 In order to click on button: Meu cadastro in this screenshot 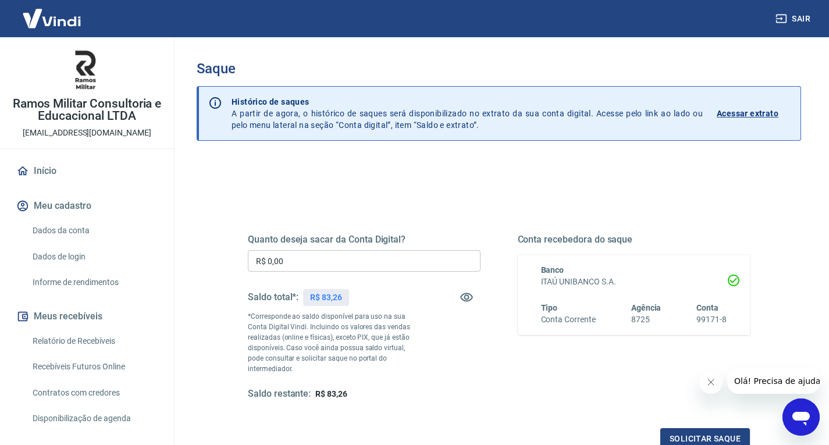, I will do `click(87, 206)`.